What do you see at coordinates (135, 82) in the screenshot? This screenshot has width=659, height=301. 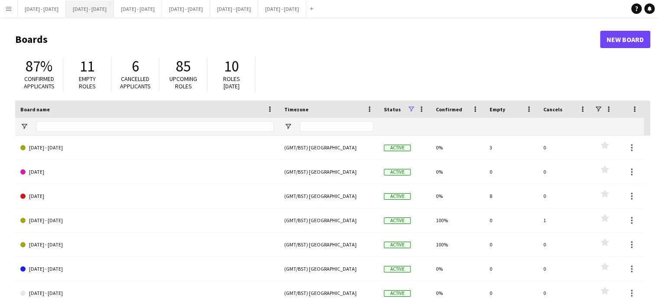 I see `span: Cancelled applicants` at bounding box center [135, 82].